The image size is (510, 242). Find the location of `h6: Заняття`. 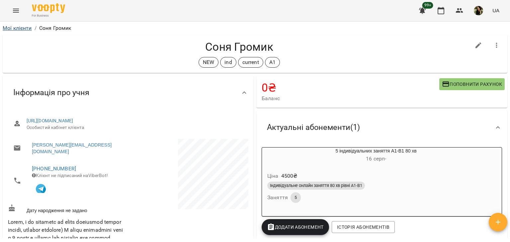

h6: Заняття is located at coordinates (278, 198).